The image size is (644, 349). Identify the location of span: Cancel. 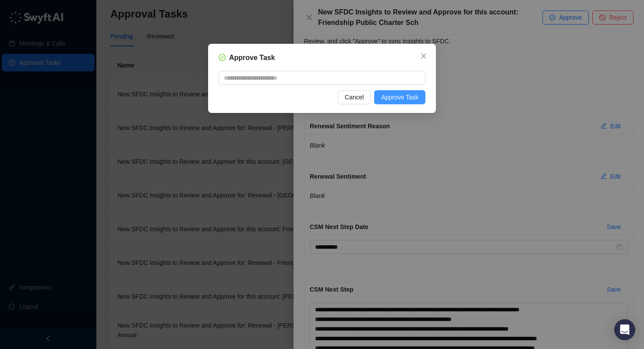
(354, 97).